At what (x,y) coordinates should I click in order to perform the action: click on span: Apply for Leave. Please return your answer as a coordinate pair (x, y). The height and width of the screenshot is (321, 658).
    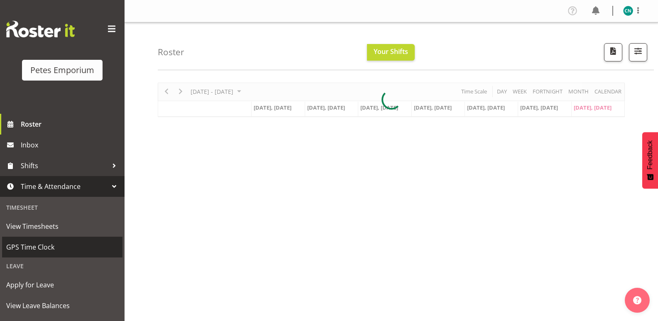
    Looking at the image, I should click on (62, 285).